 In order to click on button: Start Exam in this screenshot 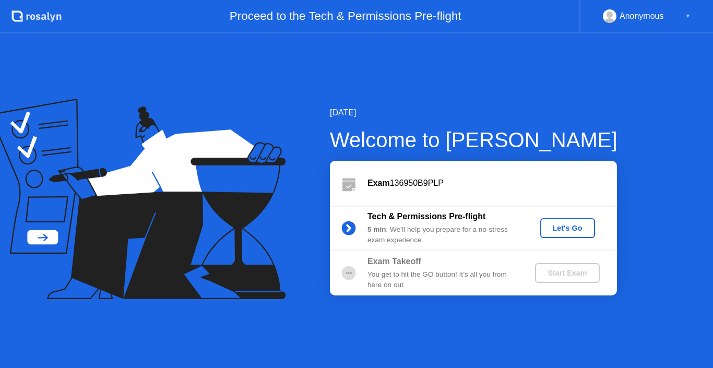, I will do `click(567, 273)`.